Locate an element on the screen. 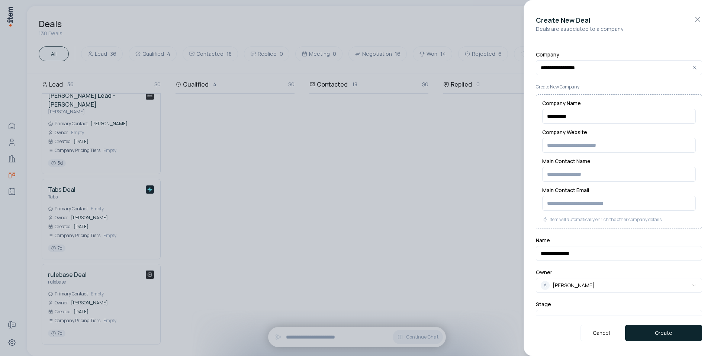 This screenshot has width=714, height=356. button: Create is located at coordinates (663, 333).